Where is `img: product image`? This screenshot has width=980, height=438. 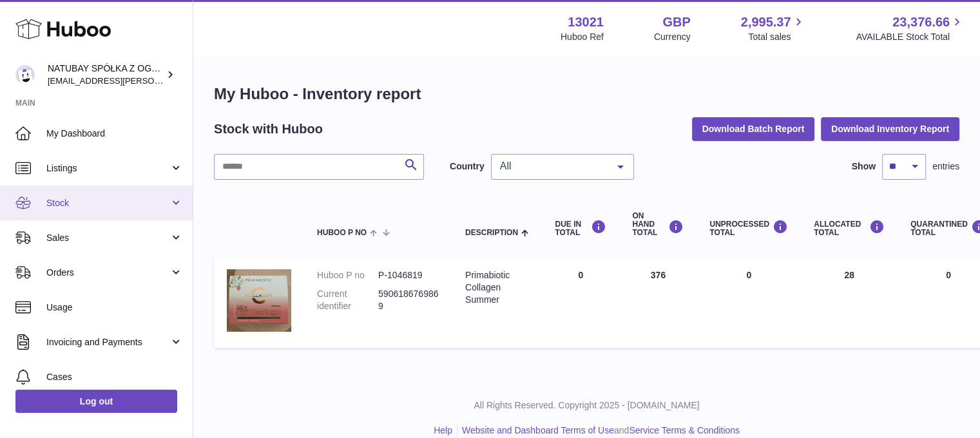
img: product image is located at coordinates (259, 300).